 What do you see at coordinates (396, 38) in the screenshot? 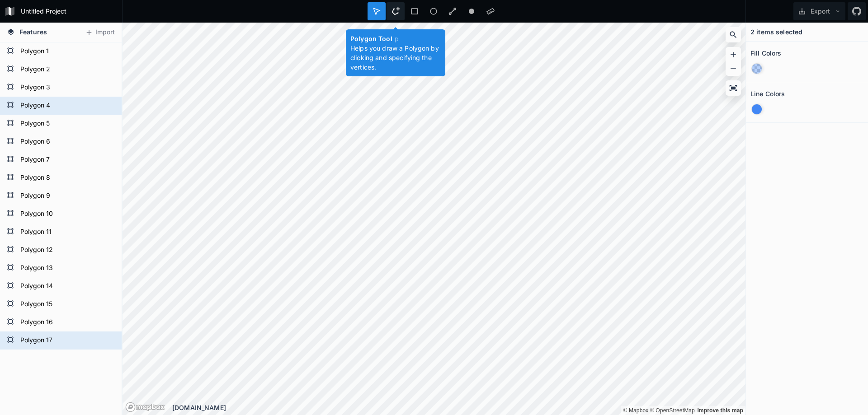
I see `h4: Polygon Tool` at bounding box center [396, 38].